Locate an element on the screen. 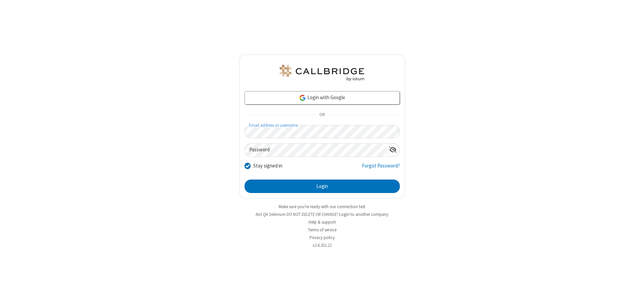 The image size is (644, 308). button: Login is located at coordinates (322, 186).